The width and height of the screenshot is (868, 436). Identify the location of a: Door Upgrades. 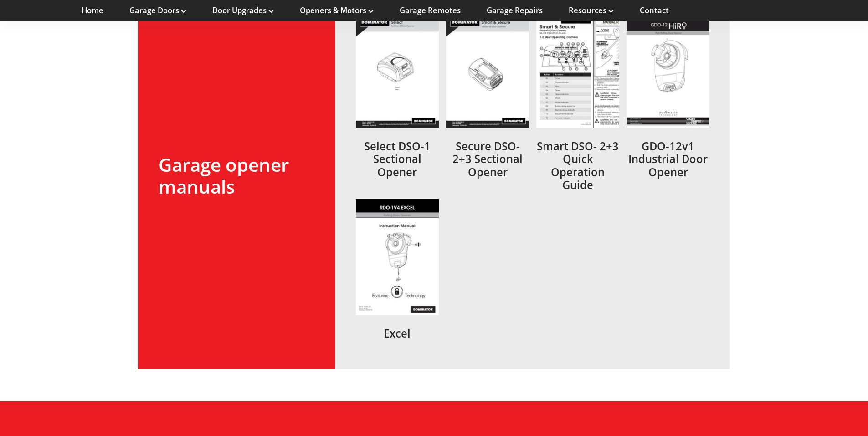
(243, 11).